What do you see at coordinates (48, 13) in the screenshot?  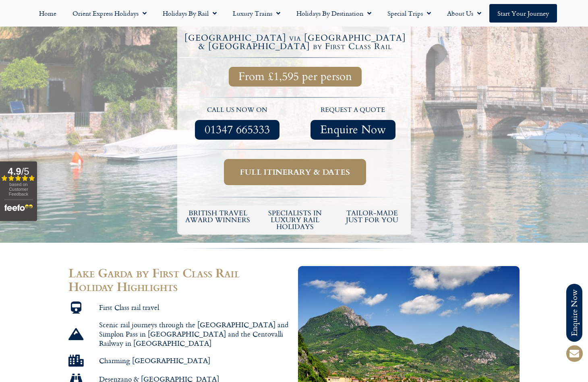 I see `a: Home` at bounding box center [48, 13].